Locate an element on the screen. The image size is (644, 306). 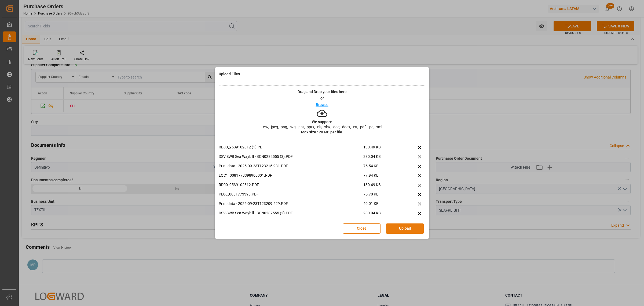
span: .csv, .jpeg, .png, .svg, .ppt, .pptx, .xls, .xlsx, .doc, .docx, .txt, .pdf, .jpg, .xml is located at coordinates (322, 127).